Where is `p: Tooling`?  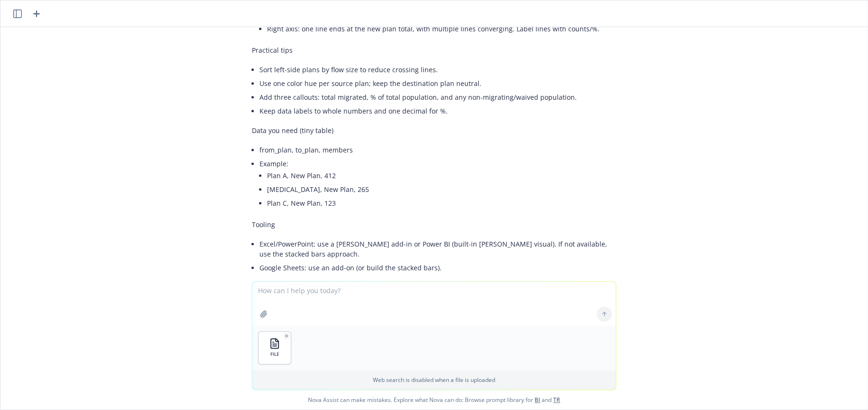
p: Tooling is located at coordinates (434, 224).